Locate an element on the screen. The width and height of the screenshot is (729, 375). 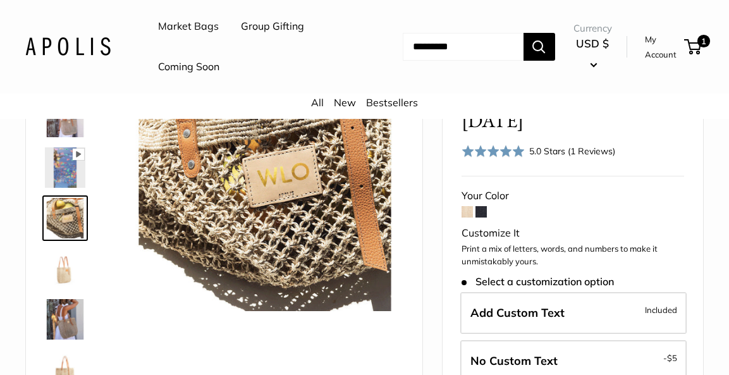
a: Market Bags is located at coordinates (188, 27).